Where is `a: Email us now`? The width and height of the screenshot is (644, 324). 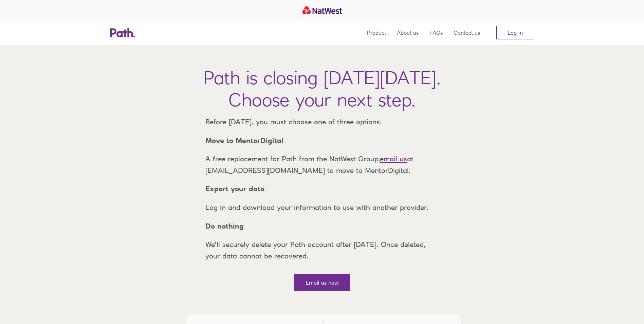
a: Email us now is located at coordinates (322, 283).